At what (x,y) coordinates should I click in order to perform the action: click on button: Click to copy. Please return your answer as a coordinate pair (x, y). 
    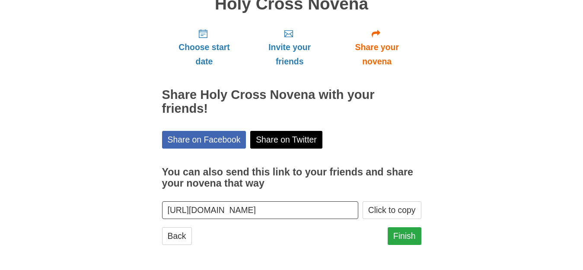
    Looking at the image, I should click on (392, 210).